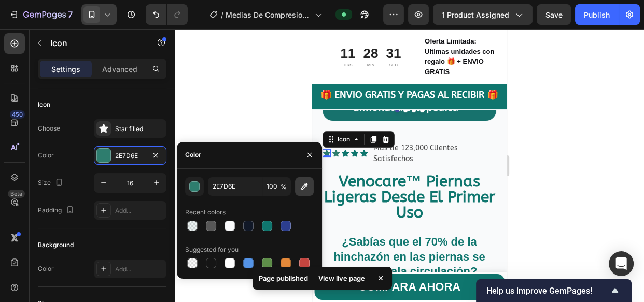  I want to click on div: View live page, so click(342, 278).